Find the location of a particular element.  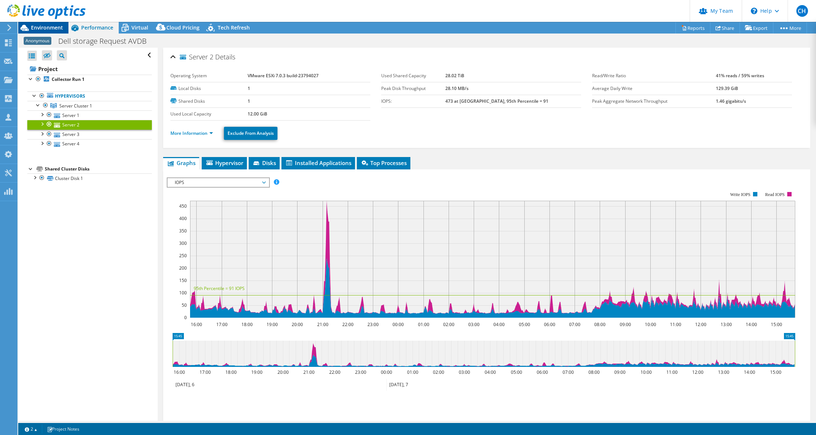

text: 14:00 is located at coordinates (751, 324).